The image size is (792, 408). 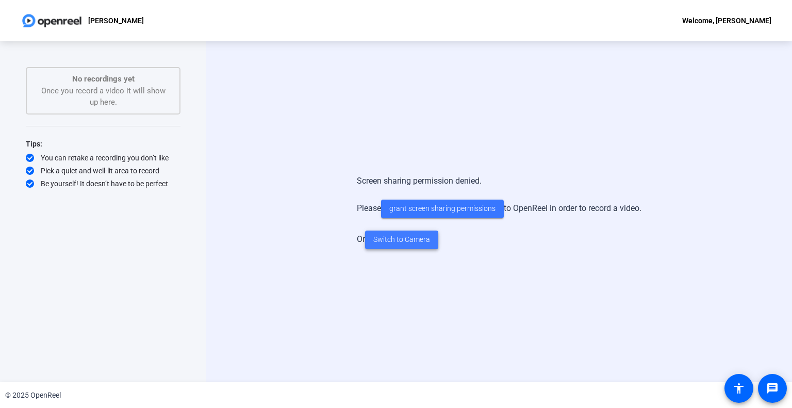 What do you see at coordinates (443, 209) in the screenshot?
I see `button: grant screen sharing permissions` at bounding box center [443, 209].